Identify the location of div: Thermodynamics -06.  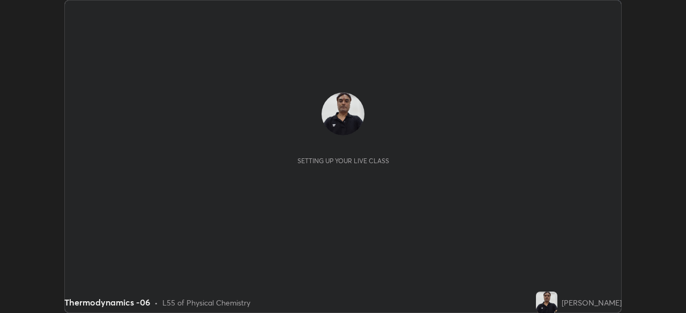
(107, 303).